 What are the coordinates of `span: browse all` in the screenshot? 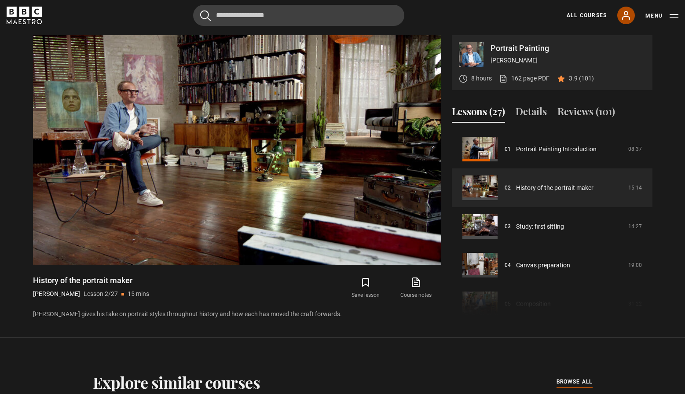 It's located at (574, 382).